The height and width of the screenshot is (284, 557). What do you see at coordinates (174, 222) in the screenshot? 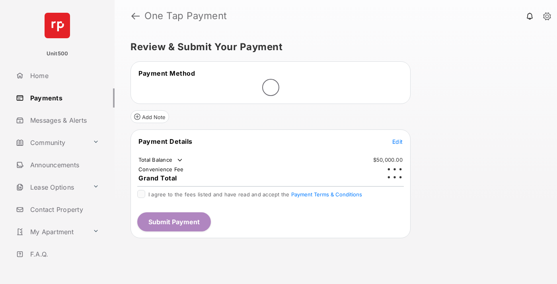
I see `button: Submit Payment` at bounding box center [174, 222].